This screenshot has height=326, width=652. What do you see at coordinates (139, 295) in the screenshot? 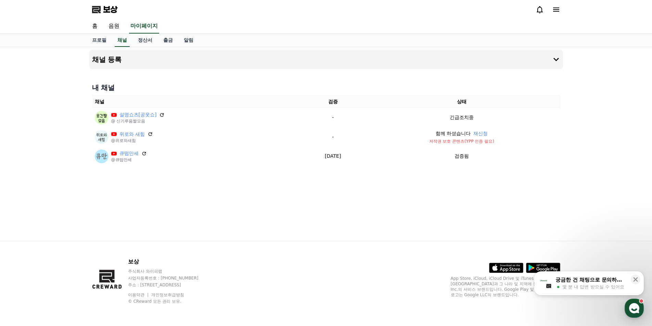
I see `a: 이용약관` at bounding box center [139, 295].